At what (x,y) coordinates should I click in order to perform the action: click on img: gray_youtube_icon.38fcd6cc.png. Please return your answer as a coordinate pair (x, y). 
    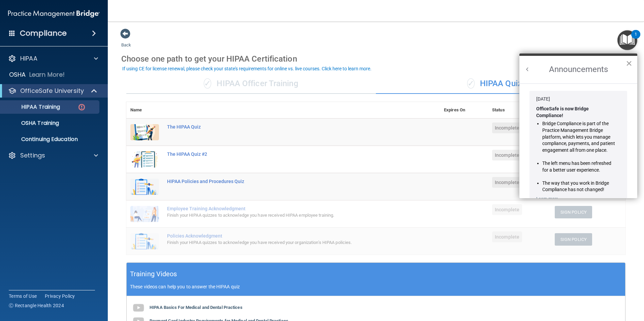
    Looking at the image, I should click on (138, 308).